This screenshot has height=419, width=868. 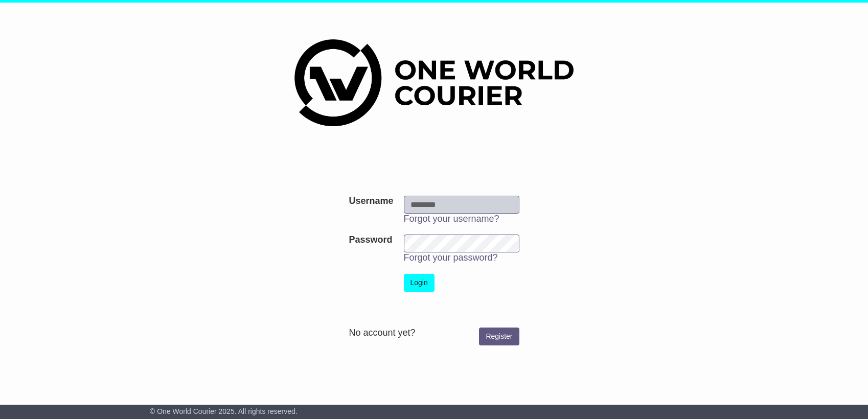 I want to click on label: Password, so click(x=370, y=240).